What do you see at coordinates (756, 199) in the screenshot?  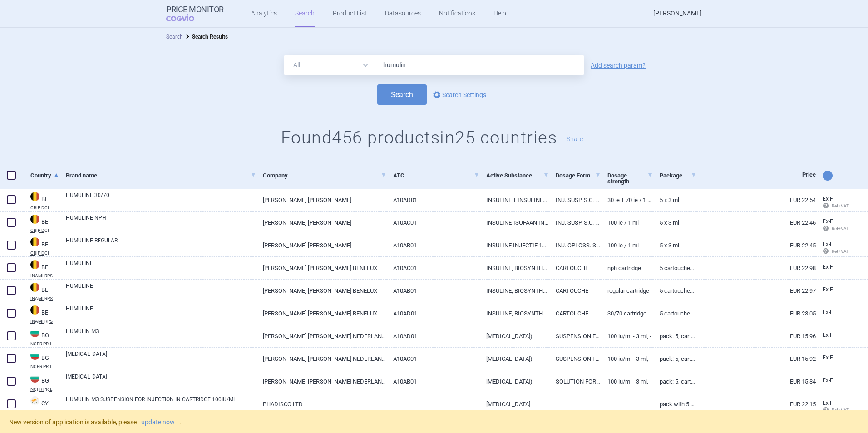 I see `a: EUR 22.54` at bounding box center [756, 199].